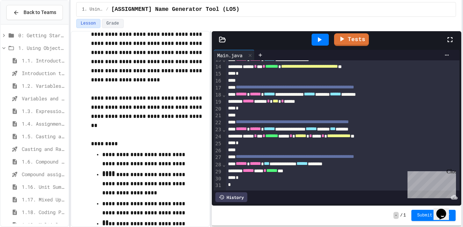  What do you see at coordinates (218, 88) in the screenshot?
I see `div: 17` at bounding box center [218, 88].